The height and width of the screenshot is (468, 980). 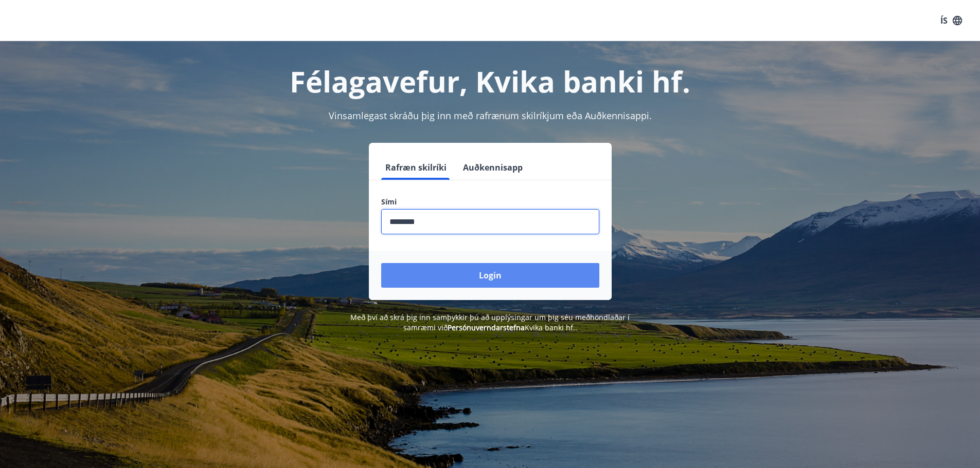 What do you see at coordinates (490, 322) in the screenshot?
I see `span: Með því að skrá þig inn samþykkir þú að upplýsingar um þig séu meðhöndlaðar í samræmi við Kvika b...` at bounding box center [490, 322].